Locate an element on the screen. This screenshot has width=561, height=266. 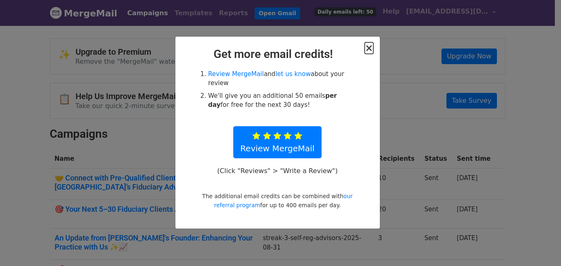
div: Chat Widget is located at coordinates (541, 246).